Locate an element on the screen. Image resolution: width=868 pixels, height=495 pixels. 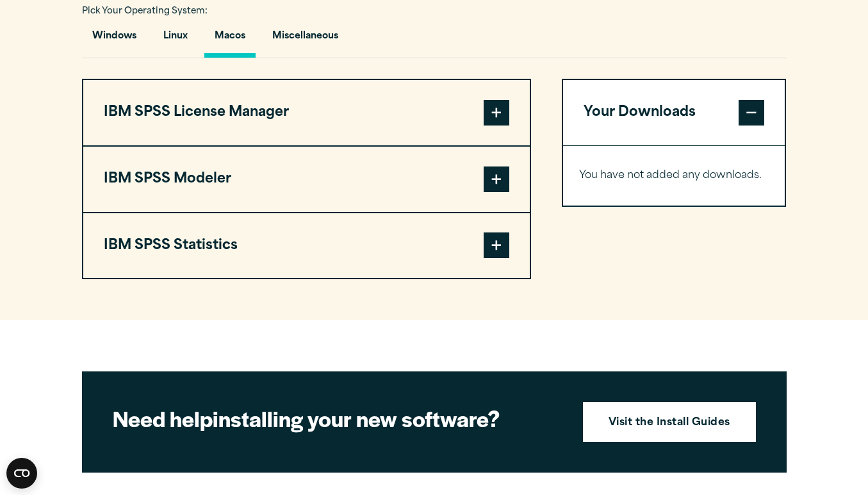
h2: installing your new software? is located at coordinates (337, 418).